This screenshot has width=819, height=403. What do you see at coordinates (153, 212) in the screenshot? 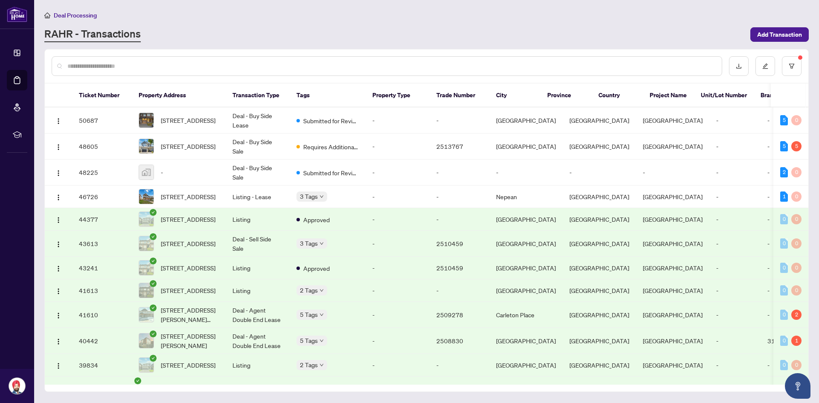
I see `span: check-circle` at bounding box center [153, 212].